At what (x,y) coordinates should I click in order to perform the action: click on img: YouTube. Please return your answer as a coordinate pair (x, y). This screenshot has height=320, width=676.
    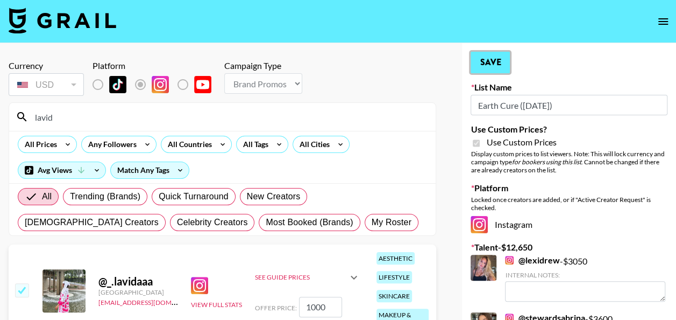
    Looking at the image, I should click on (203, 84).